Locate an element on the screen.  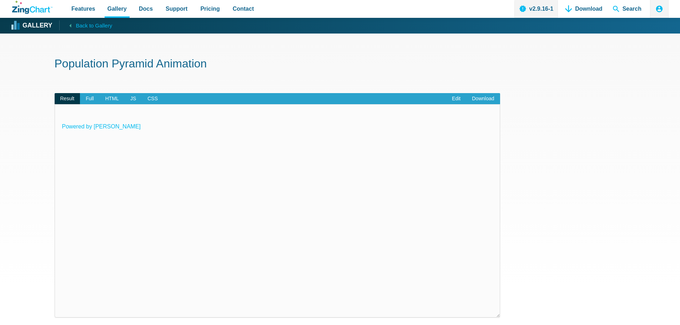
strong: Gallery is located at coordinates (37, 26).